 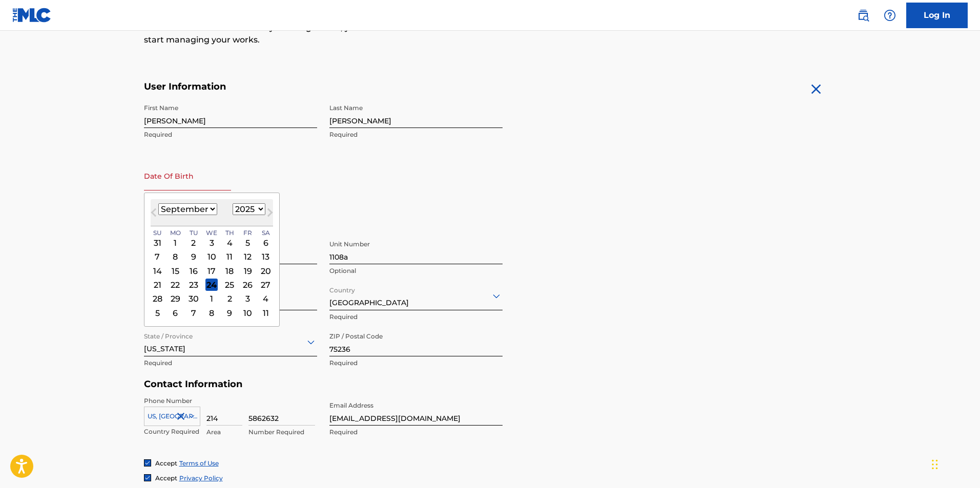 What do you see at coordinates (211, 233) in the screenshot?
I see `span: We` at bounding box center [211, 233].